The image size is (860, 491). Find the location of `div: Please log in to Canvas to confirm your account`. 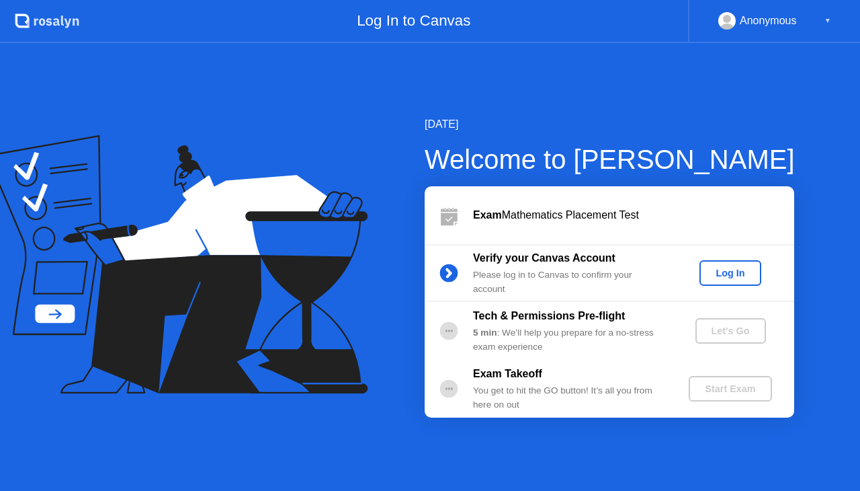

div: Please log in to Canvas to confirm your account is located at coordinates (570, 282).